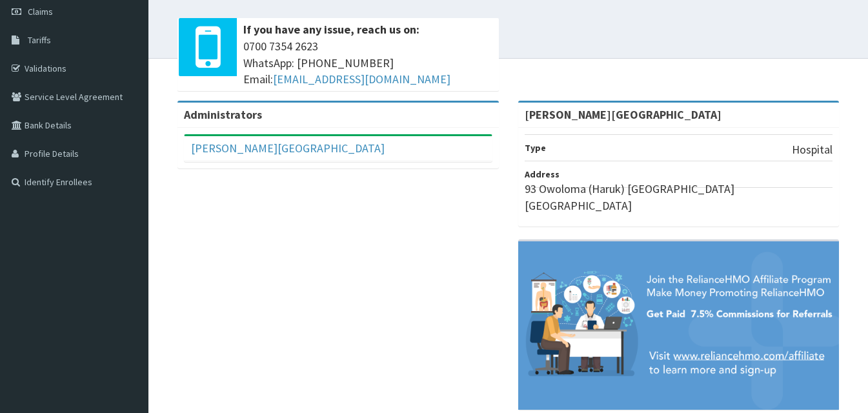 The height and width of the screenshot is (413, 868). I want to click on b: Administrators, so click(223, 114).